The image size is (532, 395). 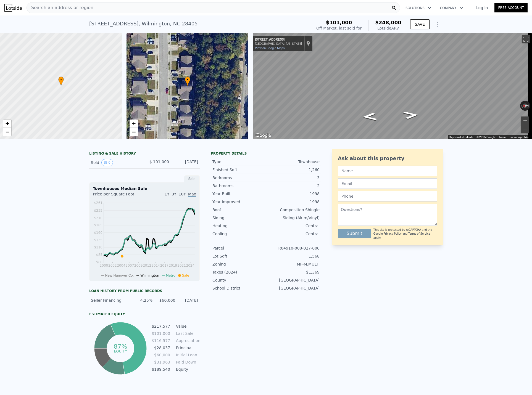 I want to click on div: 1,568, so click(x=293, y=256).